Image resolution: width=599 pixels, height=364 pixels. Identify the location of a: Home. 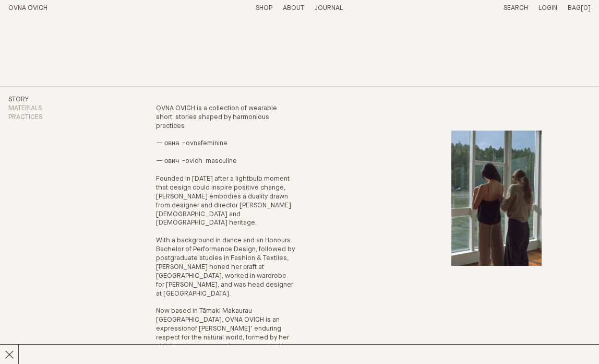
(28, 8).